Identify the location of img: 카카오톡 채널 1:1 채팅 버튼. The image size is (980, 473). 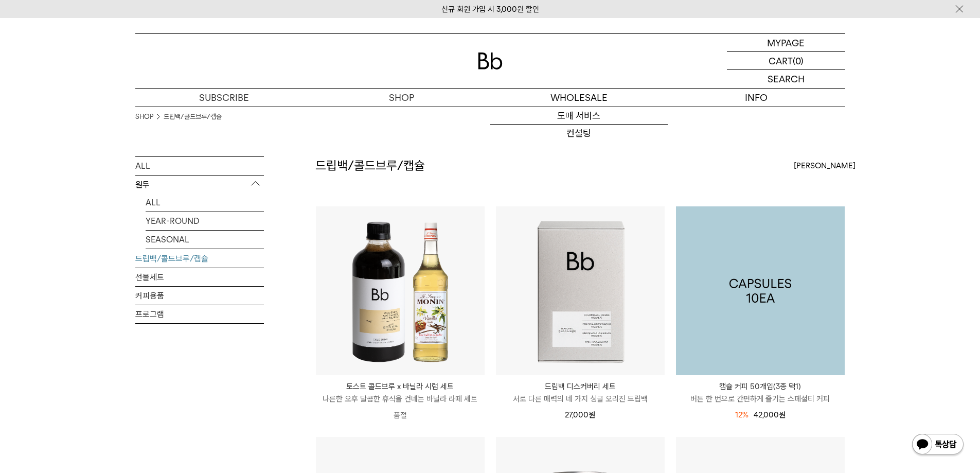
(938, 445).